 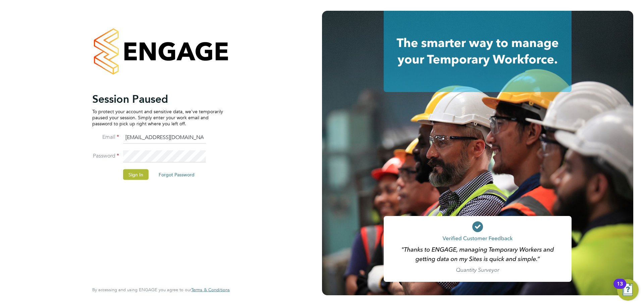 I want to click on a: Terms & Conditions, so click(x=210, y=290).